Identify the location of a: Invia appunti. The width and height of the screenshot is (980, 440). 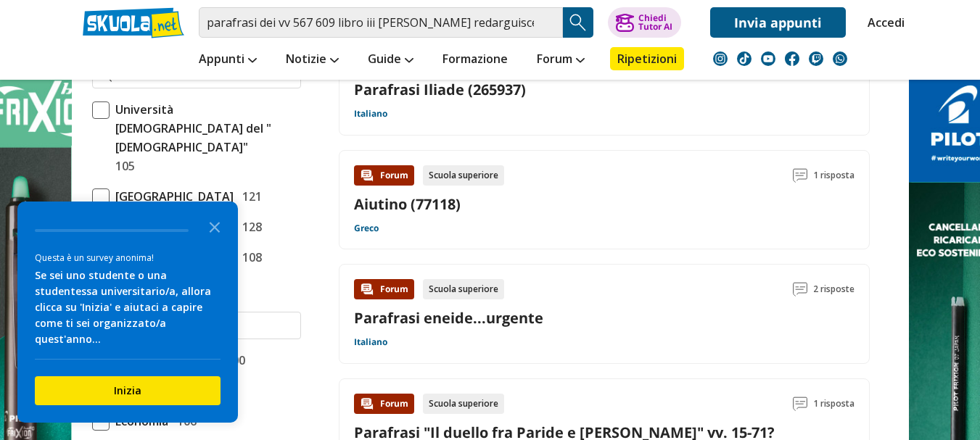
(778, 22).